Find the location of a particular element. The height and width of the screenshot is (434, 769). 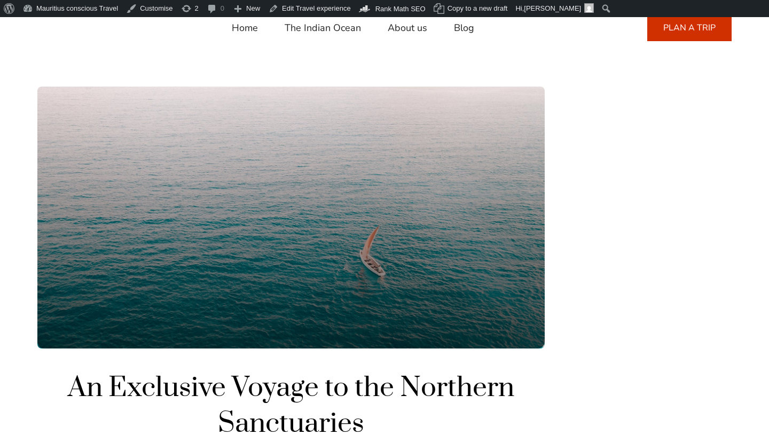

a: Blog is located at coordinates (464, 28).